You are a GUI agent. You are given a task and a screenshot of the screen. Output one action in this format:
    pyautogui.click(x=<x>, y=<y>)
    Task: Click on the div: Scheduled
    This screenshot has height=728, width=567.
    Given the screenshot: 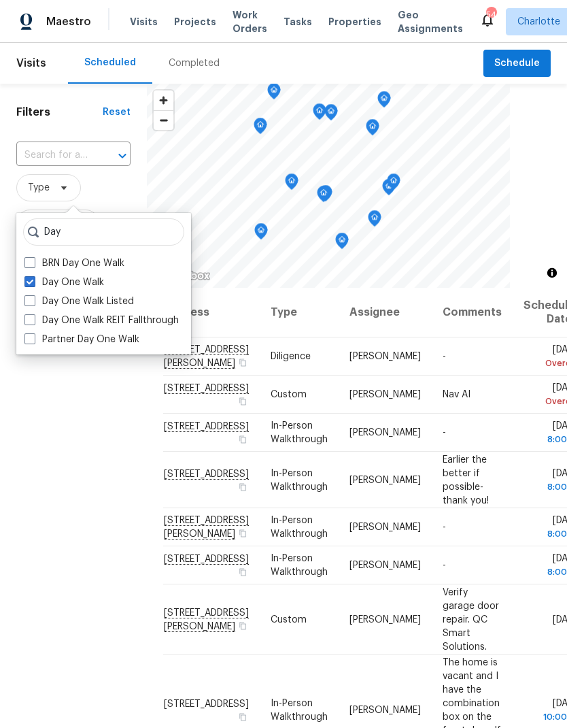 What is the action you would take?
    pyautogui.click(x=110, y=63)
    